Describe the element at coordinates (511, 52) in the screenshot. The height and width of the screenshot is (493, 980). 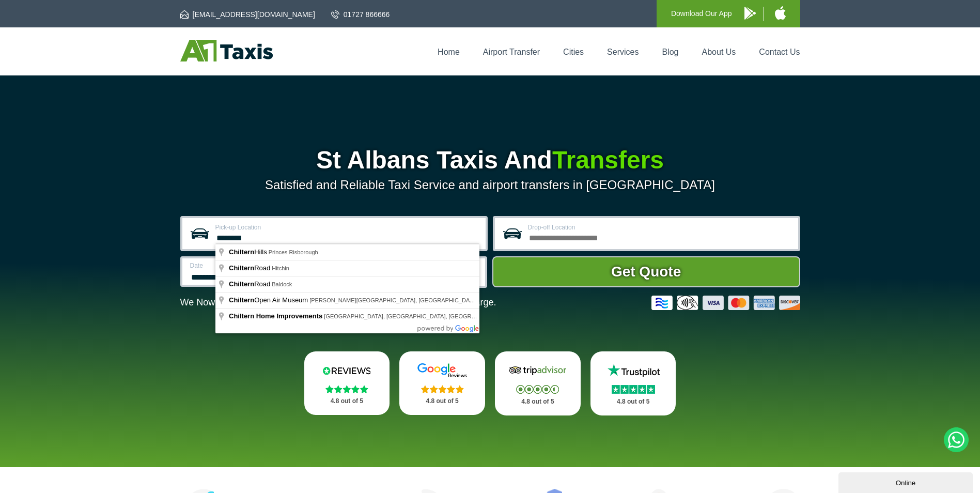
I see `a: Airport Transfer` at that location.